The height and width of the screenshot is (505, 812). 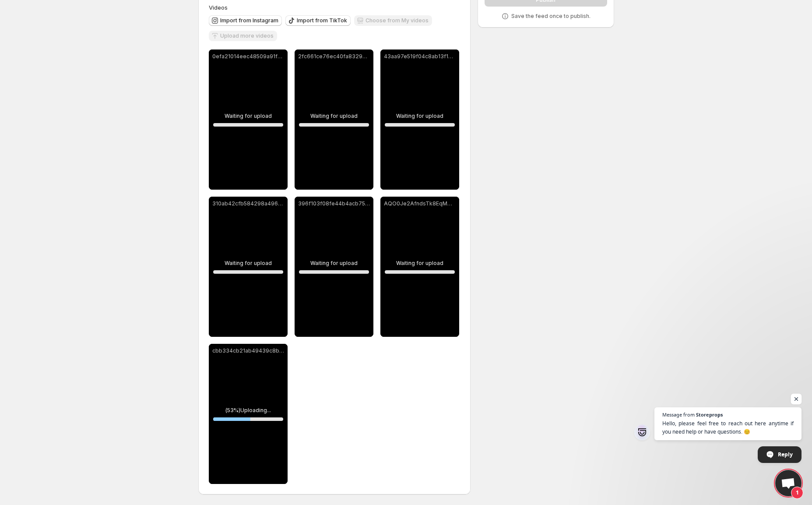 What do you see at coordinates (709, 414) in the screenshot?
I see `span: Storeprops` at bounding box center [709, 414].